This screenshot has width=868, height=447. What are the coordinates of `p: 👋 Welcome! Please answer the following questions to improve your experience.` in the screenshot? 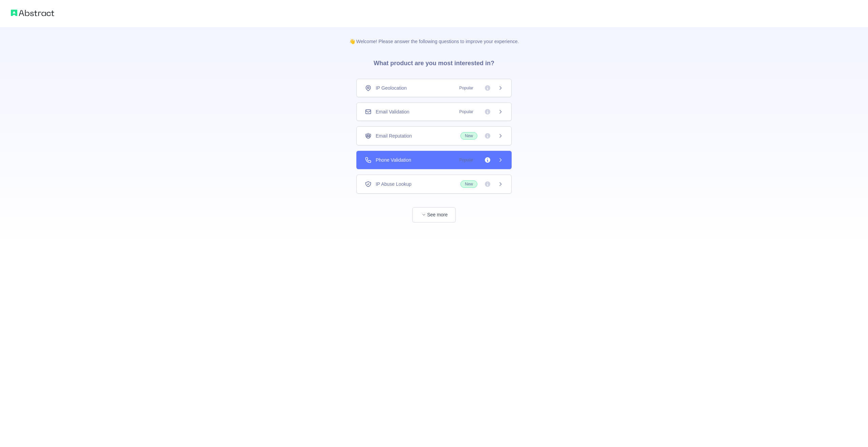 It's located at (434, 36).